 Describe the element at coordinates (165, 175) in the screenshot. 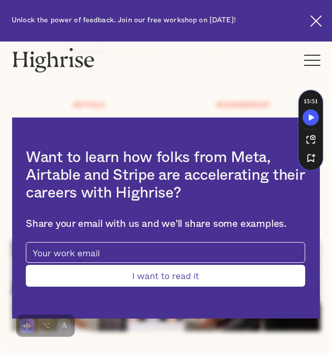

I see `h2: Want to learn how folks from Meta, Airtable and Stripe are accelerating their careers with Highrise?` at that location.